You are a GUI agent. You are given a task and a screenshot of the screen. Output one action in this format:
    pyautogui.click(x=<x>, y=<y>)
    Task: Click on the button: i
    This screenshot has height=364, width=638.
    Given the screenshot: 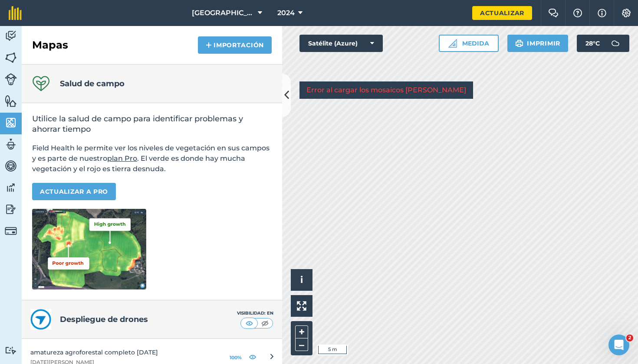 What is the action you would take?
    pyautogui.click(x=302, y=280)
    